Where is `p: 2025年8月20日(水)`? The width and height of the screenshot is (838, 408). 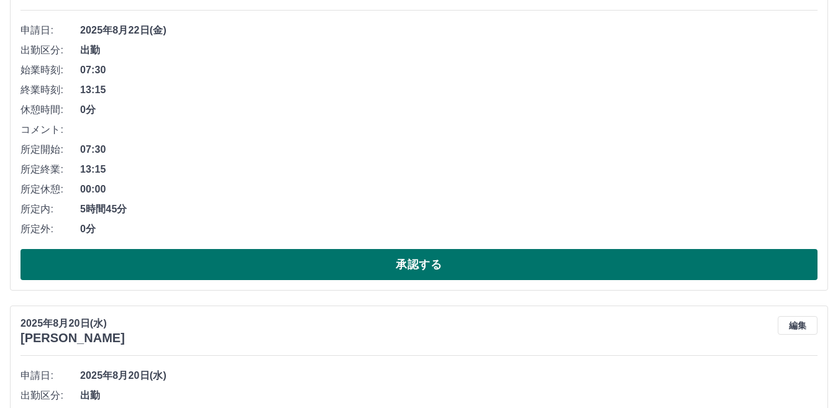 p: 2025年8月20日(水) is located at coordinates (73, 324).